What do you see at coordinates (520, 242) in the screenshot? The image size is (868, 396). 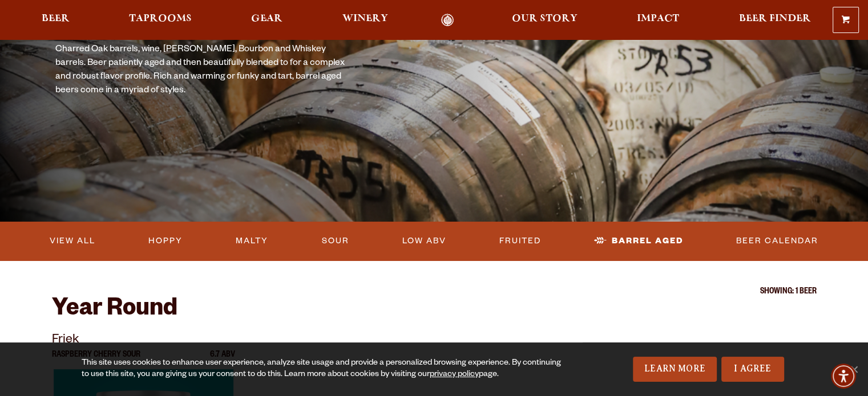 I see `a: Fruited` at bounding box center [520, 242].